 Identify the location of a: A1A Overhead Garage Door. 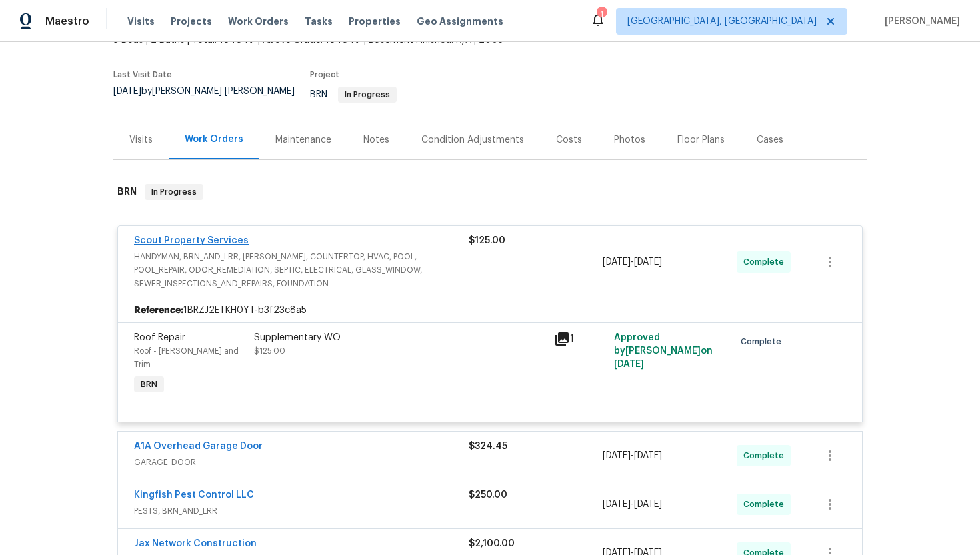
(198, 446).